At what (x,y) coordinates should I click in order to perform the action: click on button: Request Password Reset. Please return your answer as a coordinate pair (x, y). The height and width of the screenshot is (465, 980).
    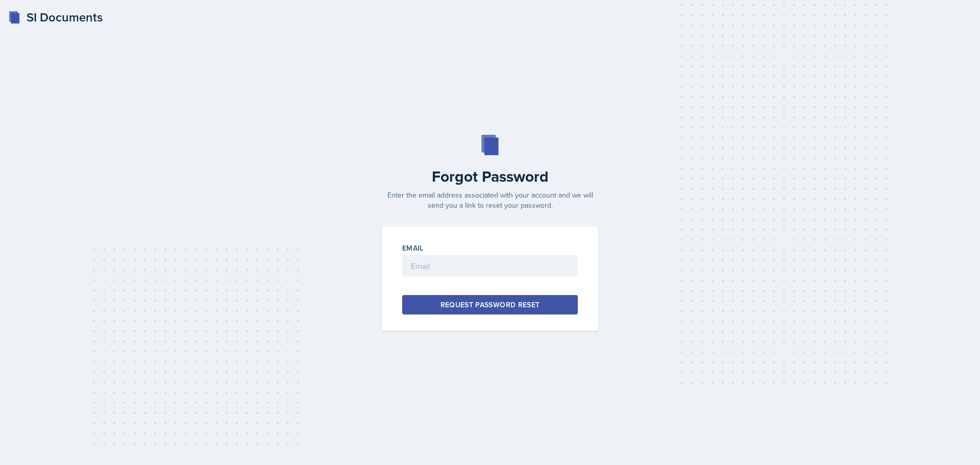
    Looking at the image, I should click on (490, 305).